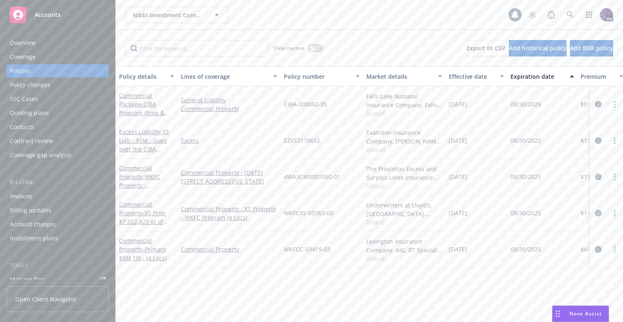  Describe the element at coordinates (558, 314) in the screenshot. I see `div: Drag to move` at that location.